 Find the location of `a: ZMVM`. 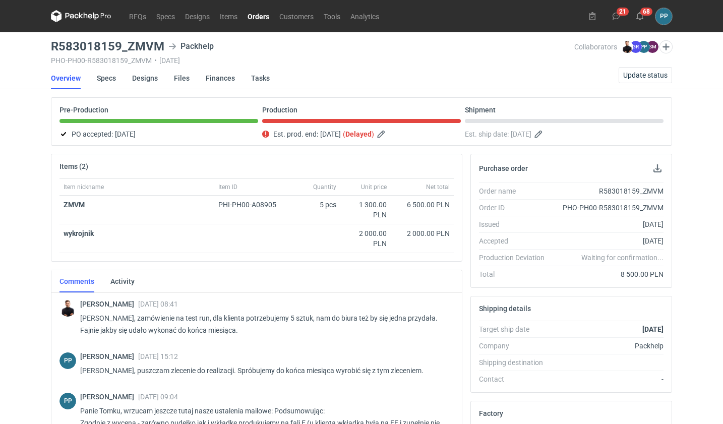

a: ZMVM is located at coordinates (74, 205).